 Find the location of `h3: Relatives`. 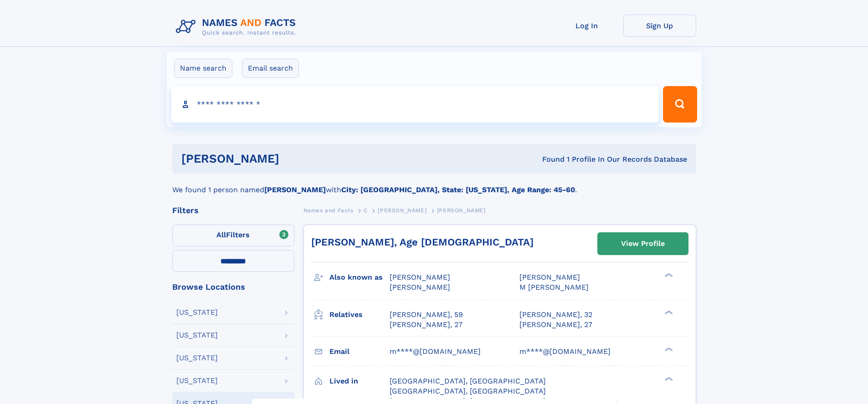

h3: Relatives is located at coordinates (360, 315).